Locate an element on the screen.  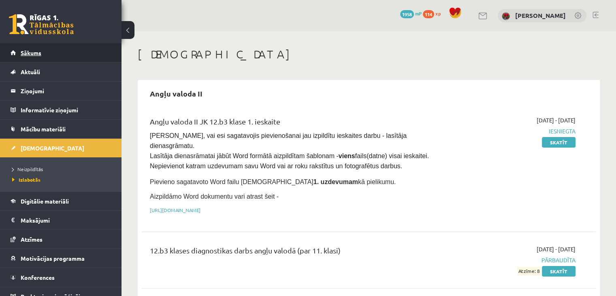
legend: Informatīvie ziņojumi is located at coordinates (66, 110).